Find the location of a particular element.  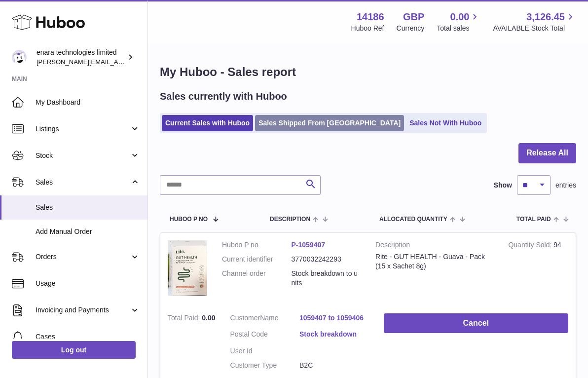

span: Description is located at coordinates (290, 219).